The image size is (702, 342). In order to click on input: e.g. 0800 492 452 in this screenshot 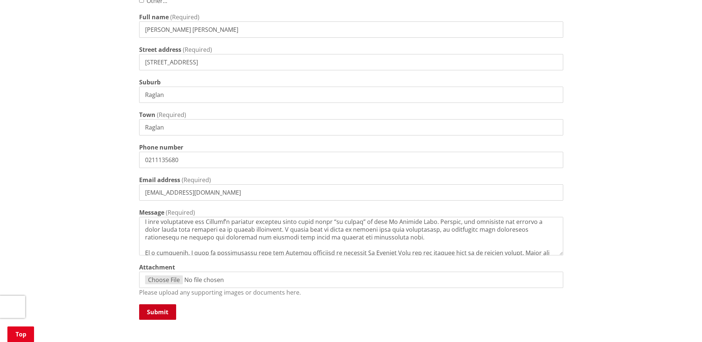, I will do `click(351, 160)`.